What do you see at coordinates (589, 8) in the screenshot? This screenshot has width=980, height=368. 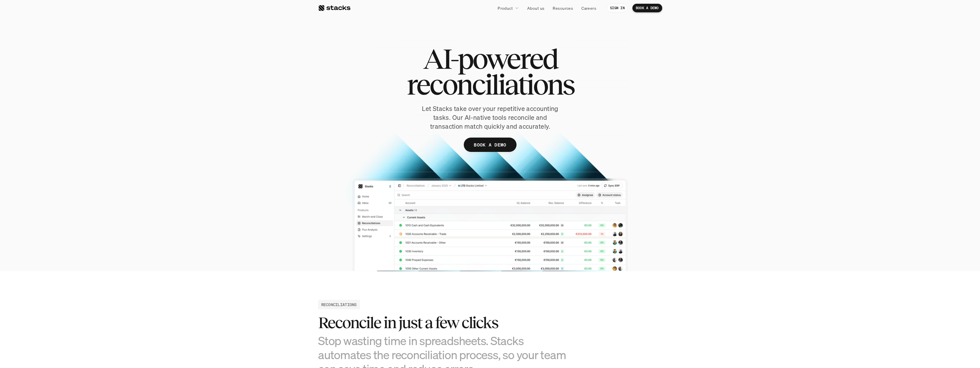 I see `p: Careers` at bounding box center [589, 8].